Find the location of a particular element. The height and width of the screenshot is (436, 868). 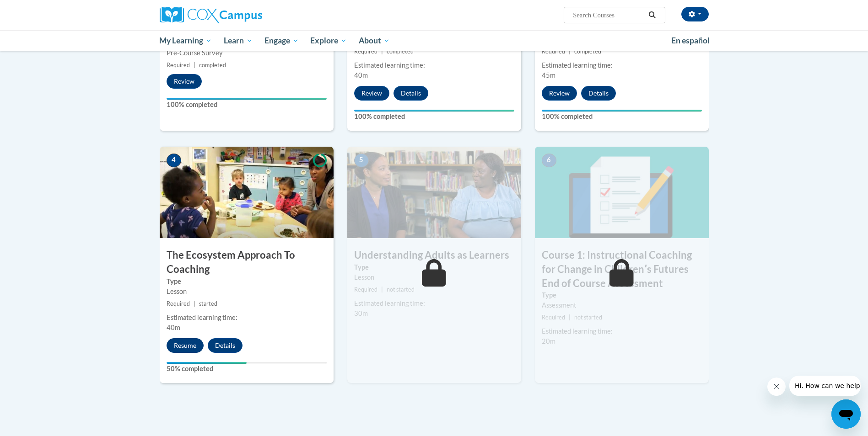

input: Search Courses is located at coordinates (609, 15).